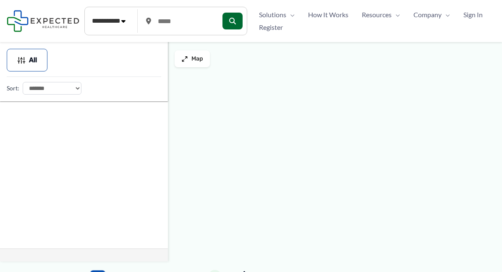 This screenshot has height=272, width=502. I want to click on a: CompanyMenu Toggle, so click(432, 15).